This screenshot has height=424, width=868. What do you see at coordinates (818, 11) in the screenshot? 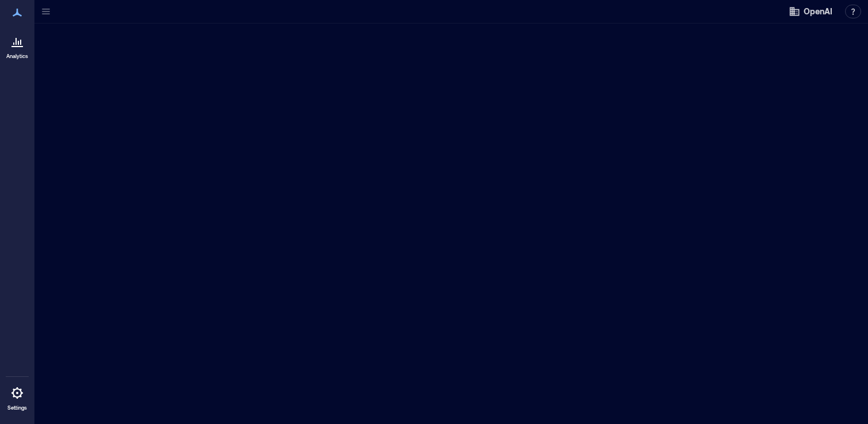
I see `span: OpenAI` at bounding box center [818, 11].